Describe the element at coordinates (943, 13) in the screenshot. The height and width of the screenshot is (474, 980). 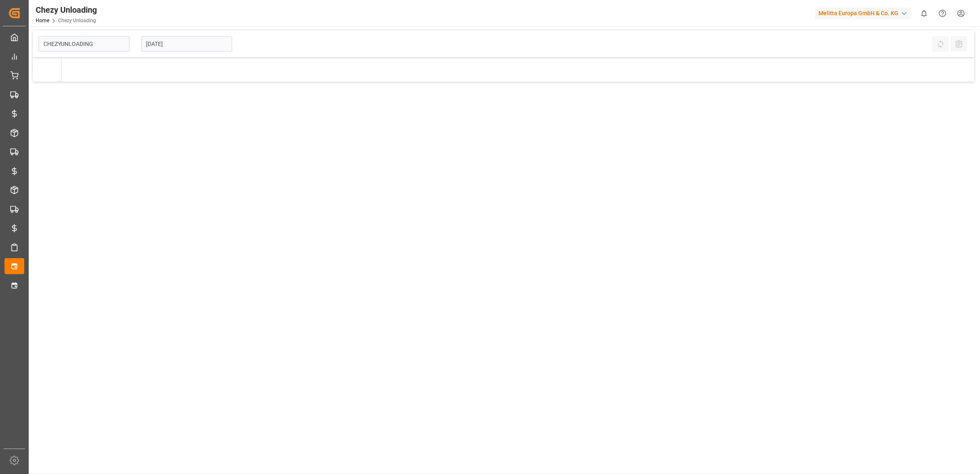
I see `button: Help Center` at that location.